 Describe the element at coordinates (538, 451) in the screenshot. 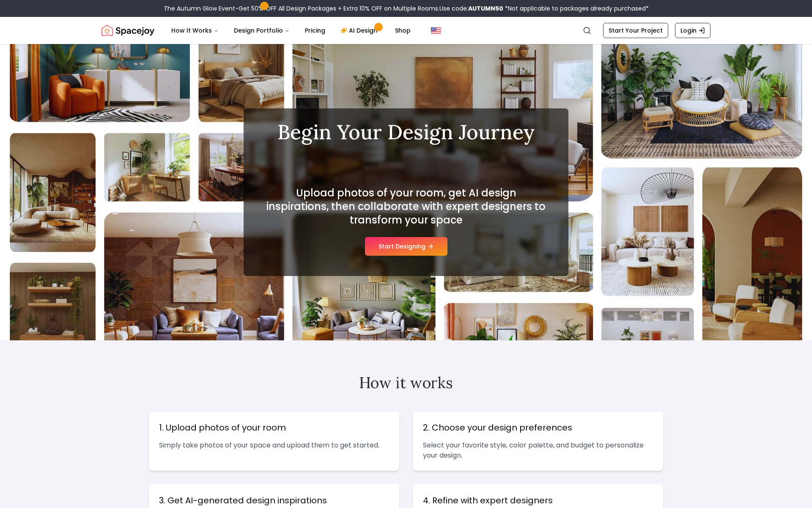

I see `p: Select your favorite style, color palette, and budget to personalize your design.` at that location.